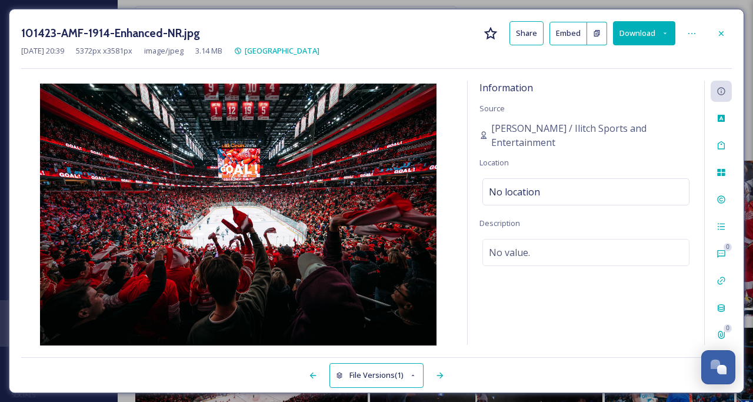  I want to click on button: Open Chat, so click(718, 367).